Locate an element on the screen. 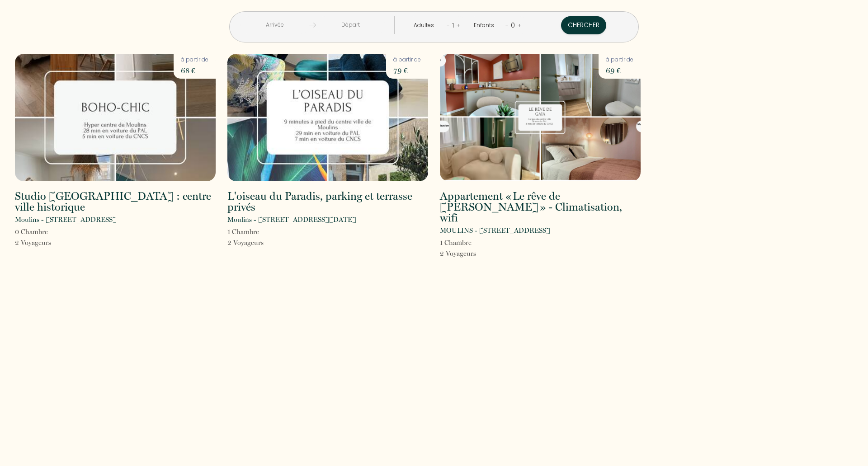  input: Arrivée is located at coordinates (275, 25).